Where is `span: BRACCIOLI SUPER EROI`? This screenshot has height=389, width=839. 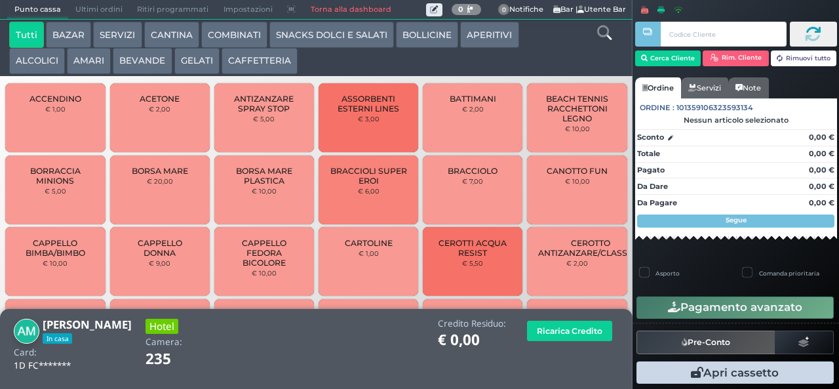 span: BRACCIOLI SUPER EROI is located at coordinates (368, 176).